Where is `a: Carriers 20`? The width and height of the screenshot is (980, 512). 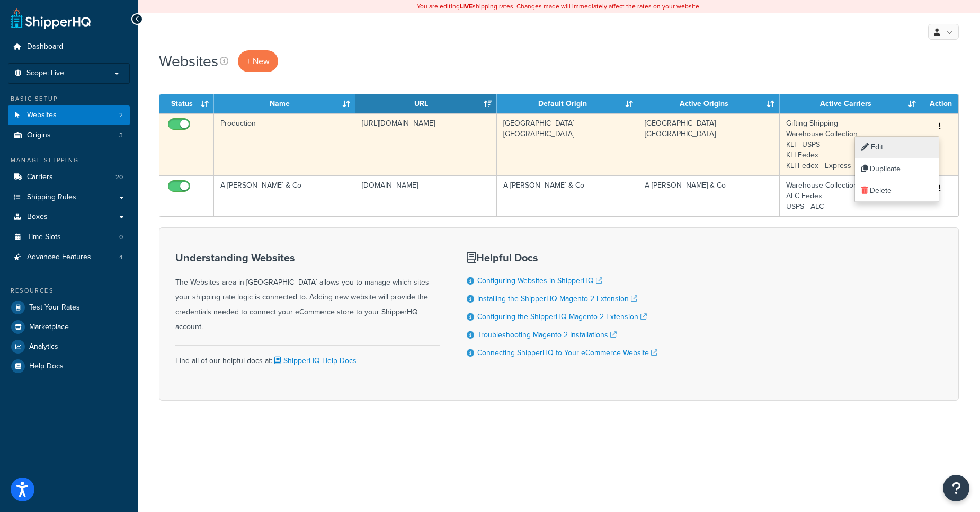 a: Carriers 20 is located at coordinates (69, 177).